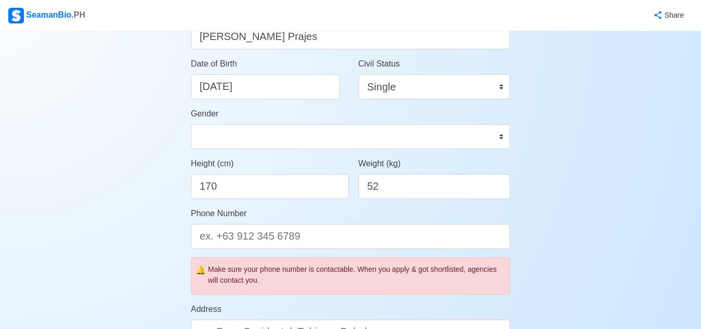 The width and height of the screenshot is (701, 329). Describe the element at coordinates (351, 236) in the screenshot. I see `input: ex. +63 912 345 6789` at that location.